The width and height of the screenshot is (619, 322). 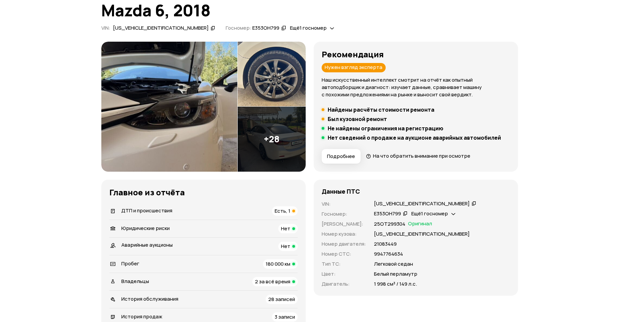 I want to click on span: Аварийные аукционы, so click(x=147, y=244).